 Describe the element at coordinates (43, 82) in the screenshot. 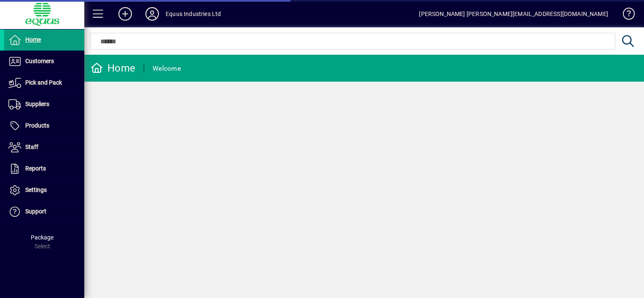

I see `span: Pick and Pack` at that location.